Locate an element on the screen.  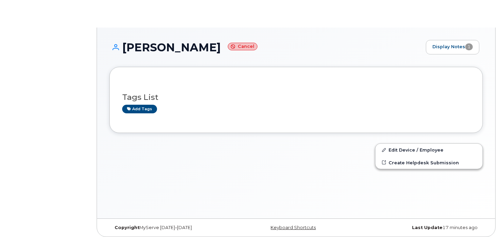
a: Add tags is located at coordinates (139, 109).